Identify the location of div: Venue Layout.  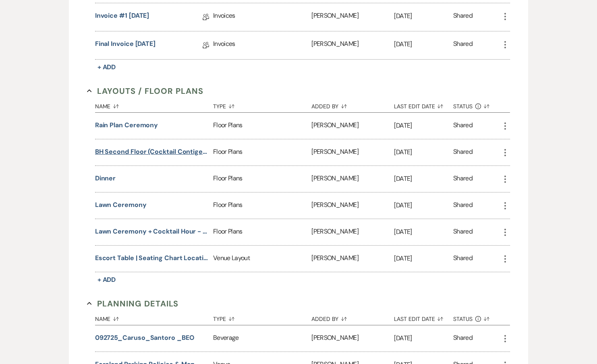
(262, 259).